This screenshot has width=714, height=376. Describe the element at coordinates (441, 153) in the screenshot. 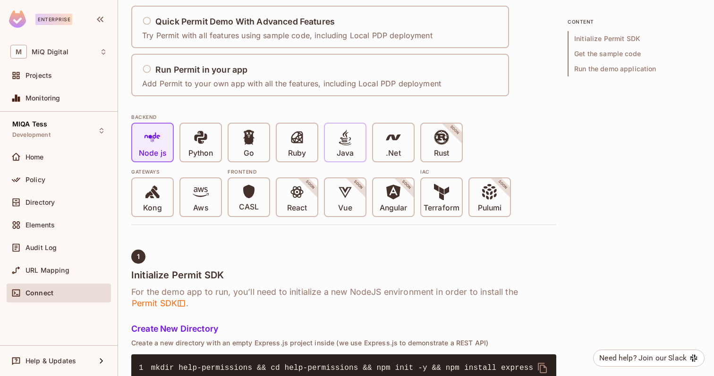

I see `p: Rust` at that location.